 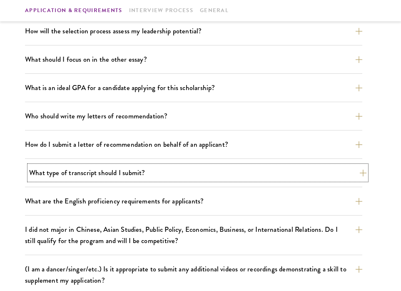 What do you see at coordinates (194, 235) in the screenshot?
I see `button: I did not major in Chinese, Asian Studies, Public Policy, Economics, Business, or International R...` at bounding box center [194, 235].